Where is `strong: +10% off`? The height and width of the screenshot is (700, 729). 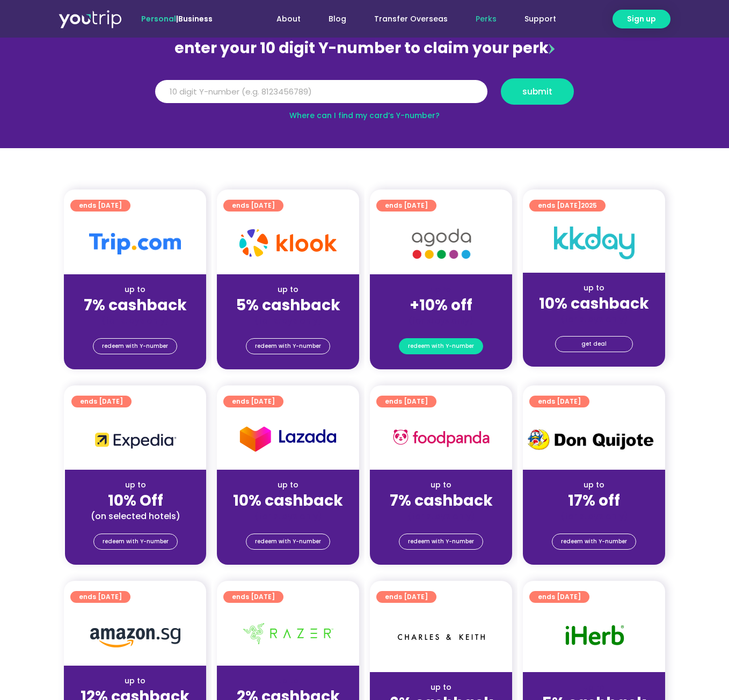
strong: +10% off is located at coordinates (441, 305).